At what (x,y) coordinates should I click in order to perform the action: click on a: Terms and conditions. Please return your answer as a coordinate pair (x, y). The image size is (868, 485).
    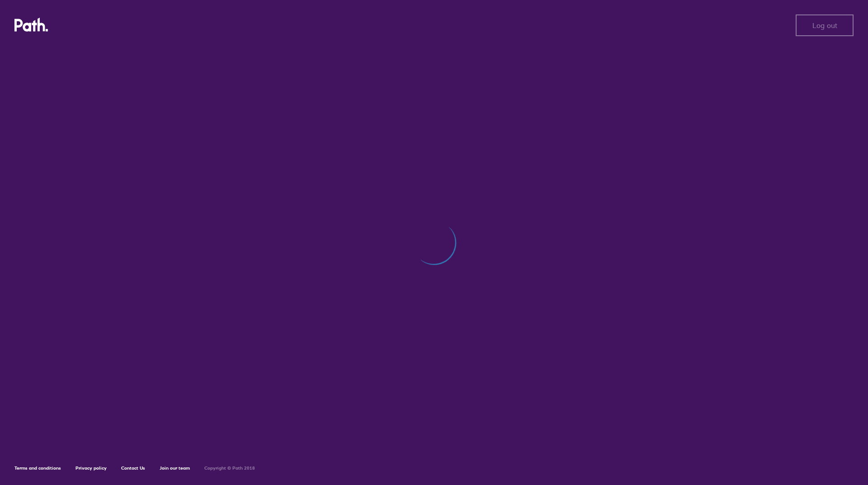
    Looking at the image, I should click on (38, 468).